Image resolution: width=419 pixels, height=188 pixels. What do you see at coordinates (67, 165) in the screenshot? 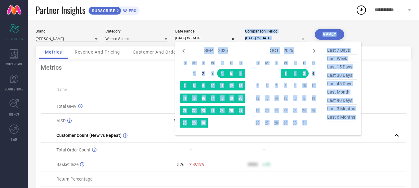
I see `span: Basket Size` at bounding box center [67, 165].